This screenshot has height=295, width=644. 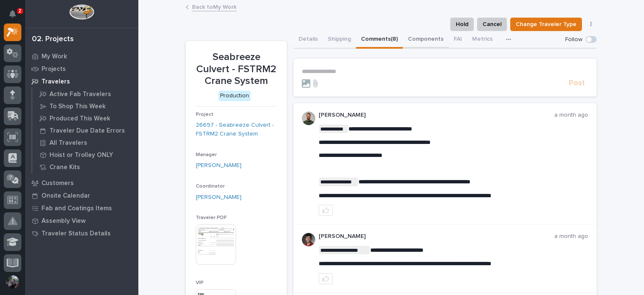 What do you see at coordinates (12, 282) in the screenshot?
I see `button: users-avatar` at bounding box center [12, 282].